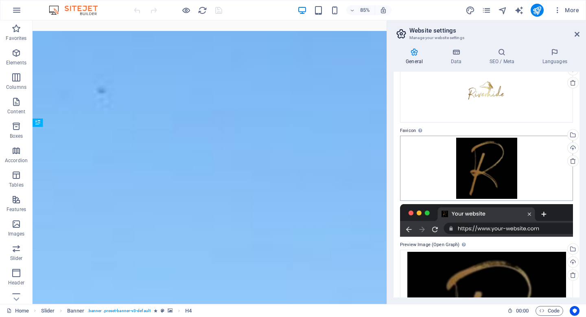  What do you see at coordinates (383, 10) in the screenshot?
I see `i: On resize automatically adjust zoom level to fit chosen device.` at bounding box center [383, 10].